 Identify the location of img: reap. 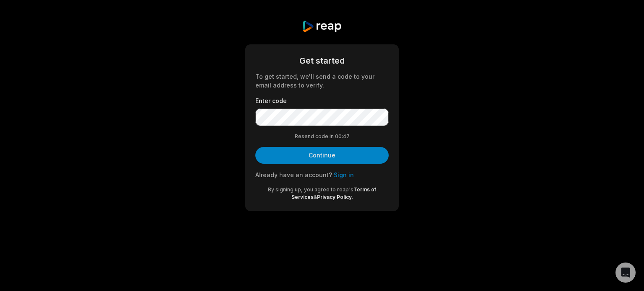
(321, 27).